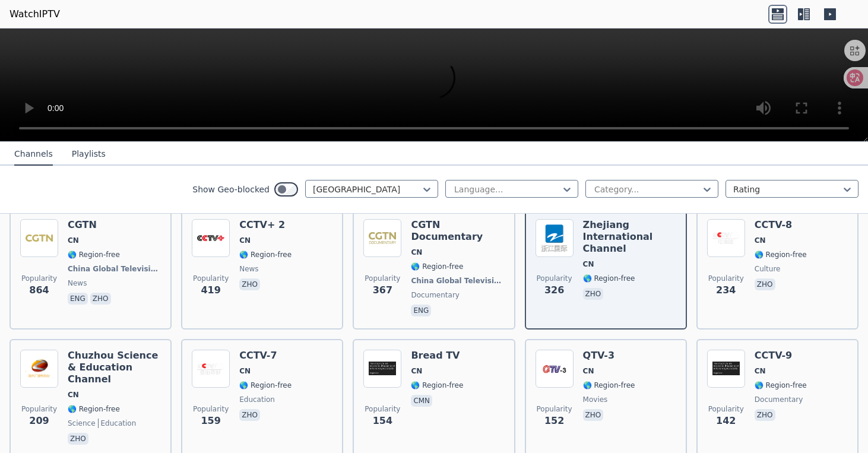 The image size is (868, 453). Describe the element at coordinates (114, 225) in the screenshot. I see `h6: CGTN` at that location.